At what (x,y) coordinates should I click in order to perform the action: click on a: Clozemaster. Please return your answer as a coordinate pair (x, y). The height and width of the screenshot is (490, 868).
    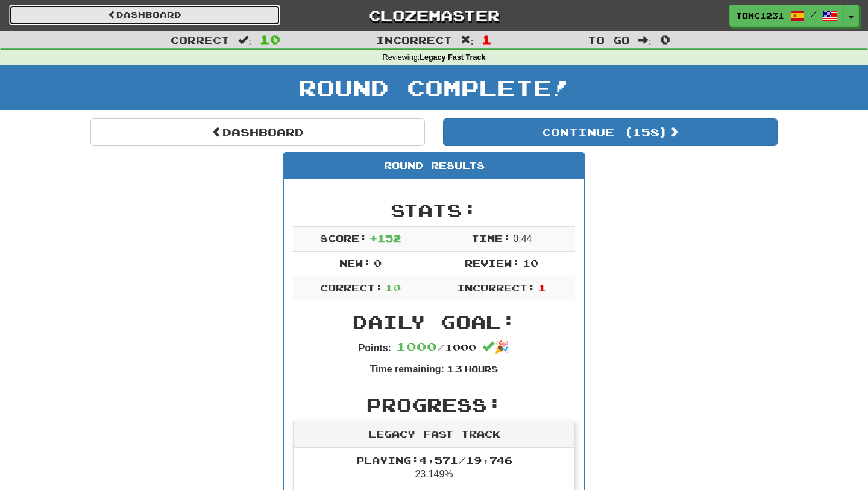
    Looking at the image, I should click on (434, 15).